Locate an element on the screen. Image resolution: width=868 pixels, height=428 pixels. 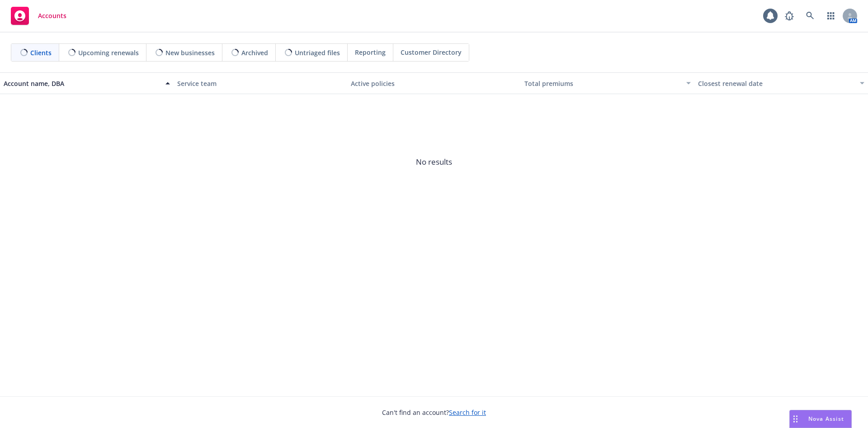
a: Switch app is located at coordinates (831, 16).